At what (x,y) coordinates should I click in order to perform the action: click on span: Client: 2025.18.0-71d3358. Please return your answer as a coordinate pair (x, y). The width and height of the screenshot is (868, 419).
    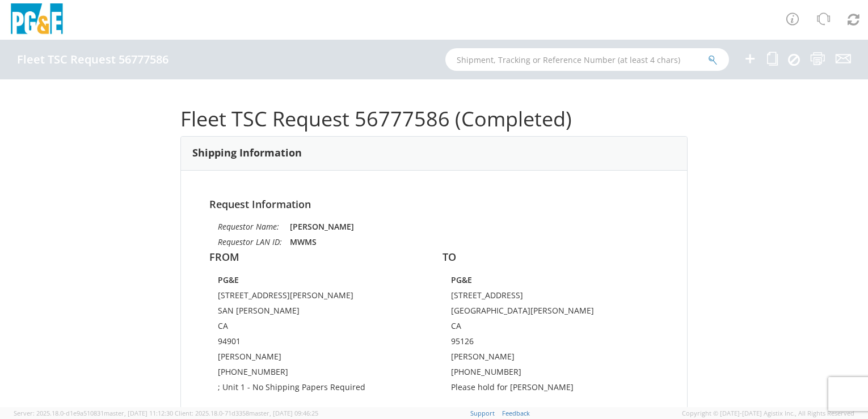
    Looking at the image, I should click on (246, 413).